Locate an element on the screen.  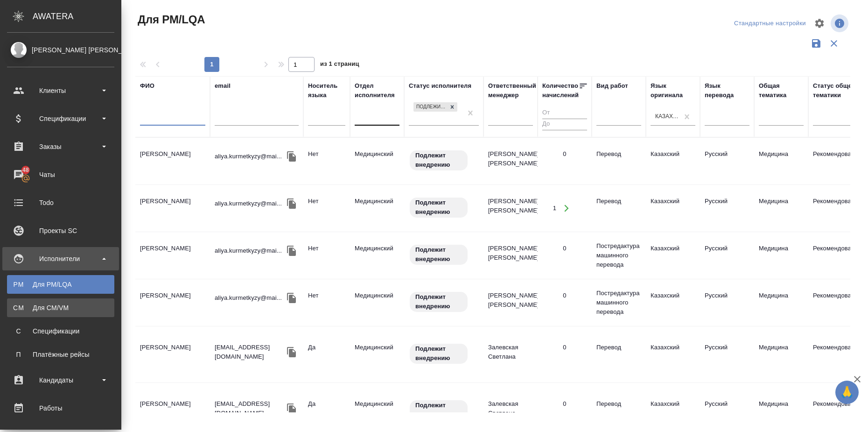
div: Вид работ is located at coordinates (612, 86).